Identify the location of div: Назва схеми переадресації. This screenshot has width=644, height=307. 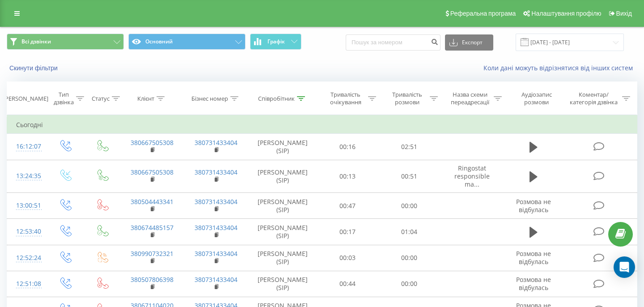
(469, 99).